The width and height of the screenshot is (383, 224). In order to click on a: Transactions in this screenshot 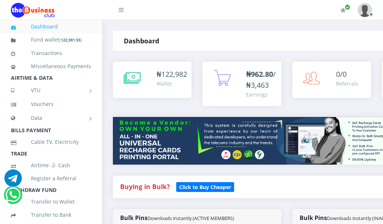, I will do `click(51, 53)`.